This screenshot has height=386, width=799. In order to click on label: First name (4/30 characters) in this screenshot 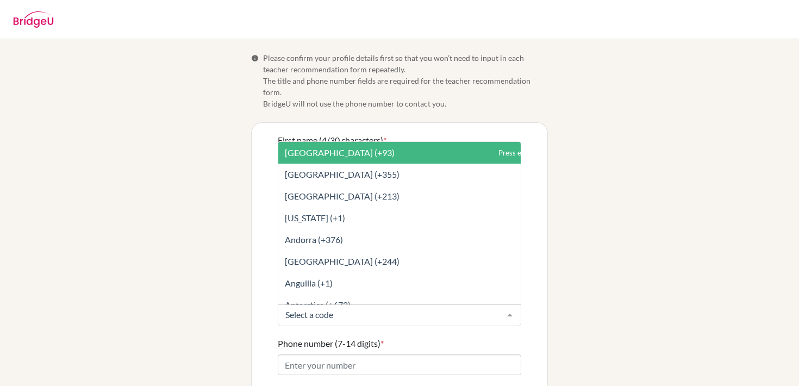, I will do `click(332, 140)`.